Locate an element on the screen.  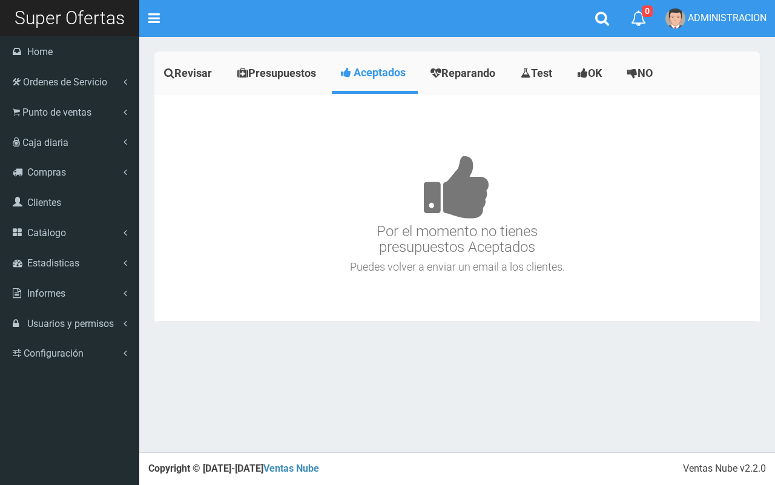
span: Test is located at coordinates (541, 73).